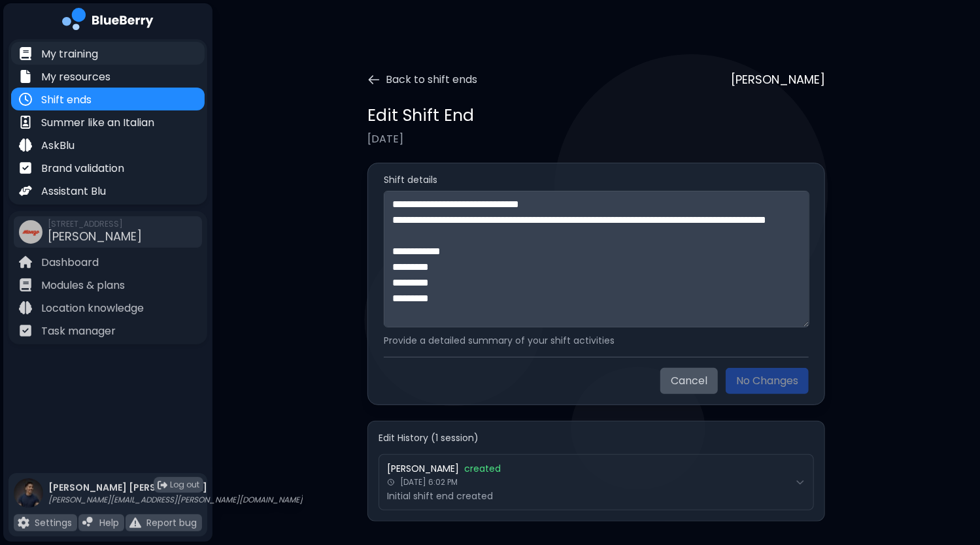 This screenshot has width=980, height=545. I want to click on p: Brand validation, so click(82, 169).